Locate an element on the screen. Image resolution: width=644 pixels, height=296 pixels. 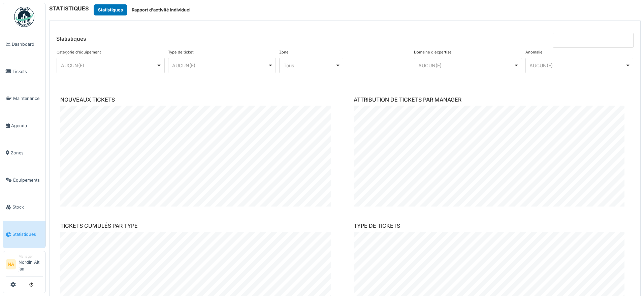
a: Équipements is located at coordinates (24, 180).